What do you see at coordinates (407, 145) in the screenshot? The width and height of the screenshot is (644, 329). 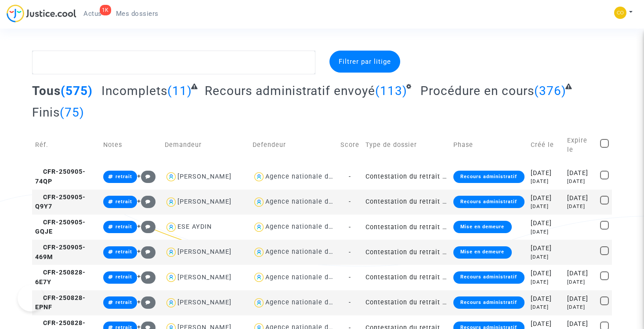 I see `td: Type de dossier` at bounding box center [407, 145].